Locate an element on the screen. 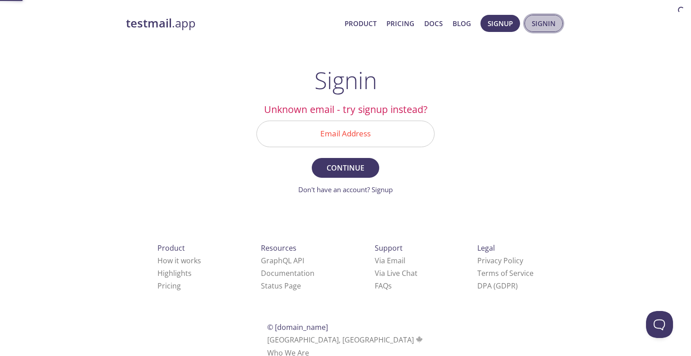 Image resolution: width=691 pixels, height=356 pixels. a: Highlights is located at coordinates (175, 273).